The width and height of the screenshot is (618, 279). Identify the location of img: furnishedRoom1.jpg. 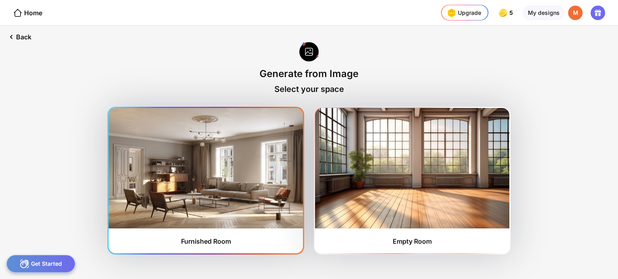
(205, 168).